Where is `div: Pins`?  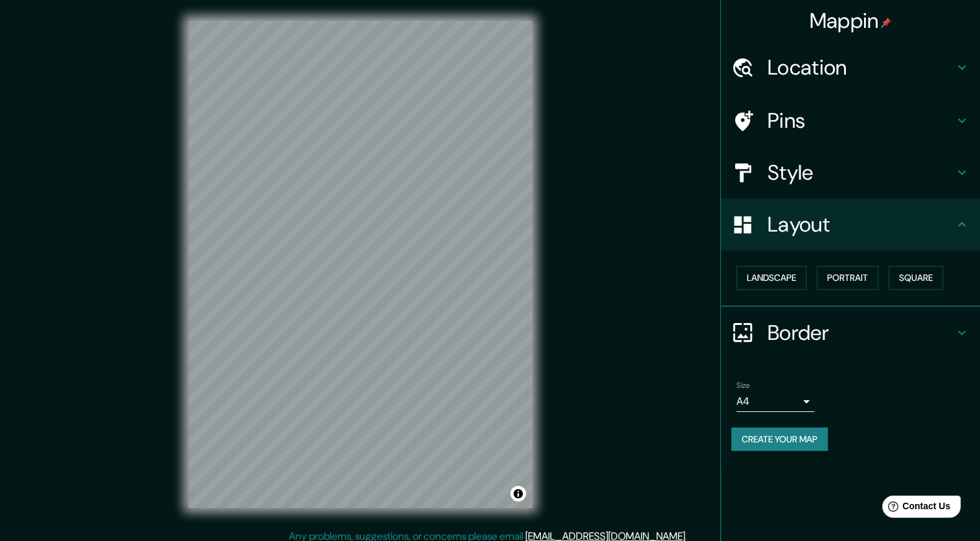
div: Pins is located at coordinates (851, 121).